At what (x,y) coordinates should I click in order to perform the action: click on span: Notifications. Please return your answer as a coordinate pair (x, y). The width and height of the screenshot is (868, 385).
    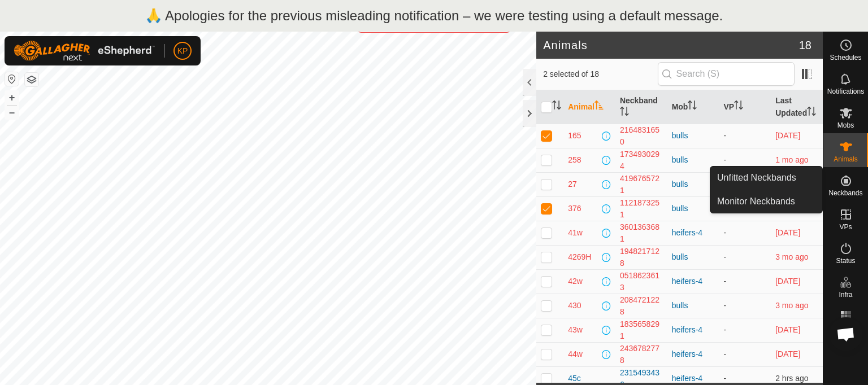
    Looking at the image, I should click on (846, 91).